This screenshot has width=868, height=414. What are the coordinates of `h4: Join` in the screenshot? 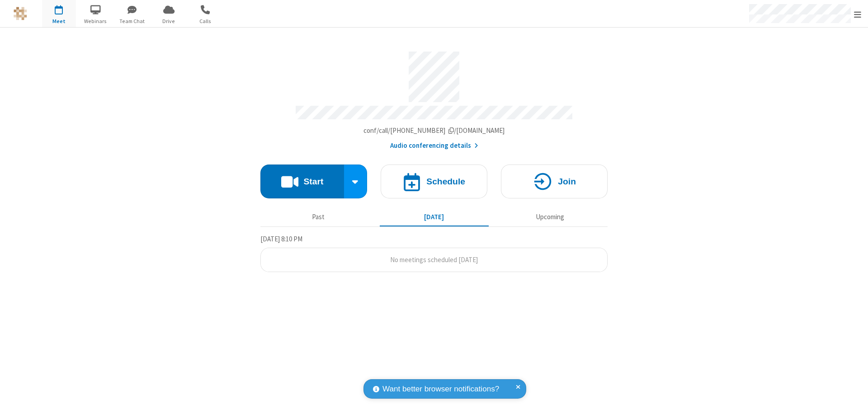 It's located at (567, 181).